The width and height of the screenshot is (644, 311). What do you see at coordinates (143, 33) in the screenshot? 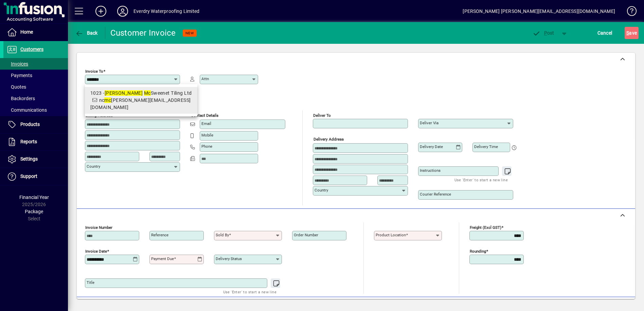
I see `div: Customer Invoice` at bounding box center [143, 33].